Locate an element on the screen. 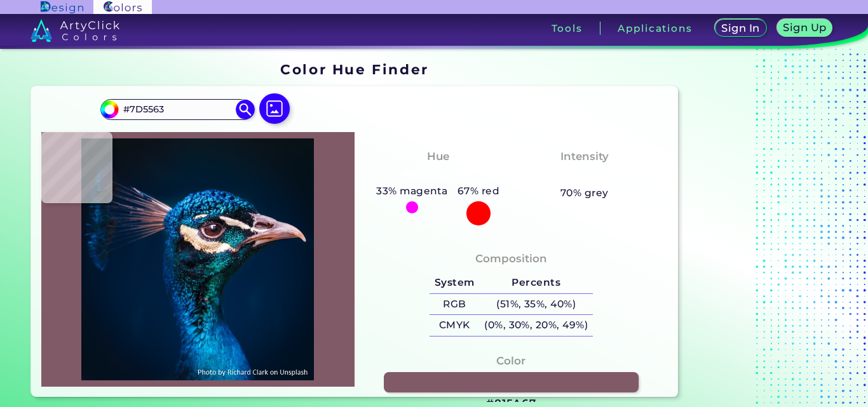 The image size is (868, 407). h1: Color Hue Finder is located at coordinates (354, 69).